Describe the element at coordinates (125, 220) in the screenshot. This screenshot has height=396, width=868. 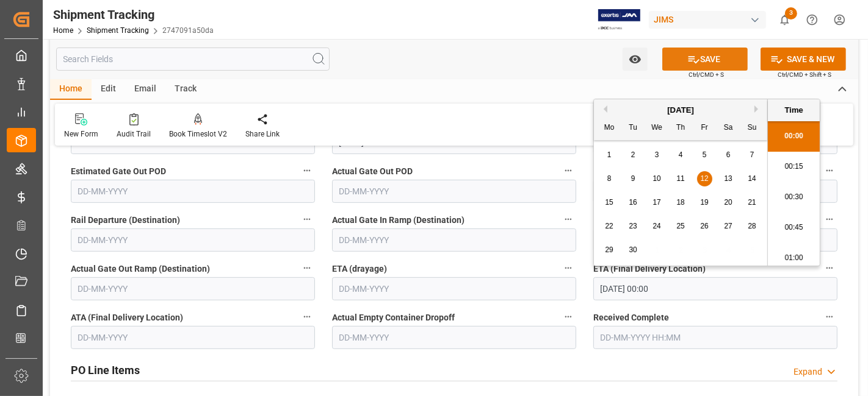
I see `span: Rail Departure (Destination)` at that location.